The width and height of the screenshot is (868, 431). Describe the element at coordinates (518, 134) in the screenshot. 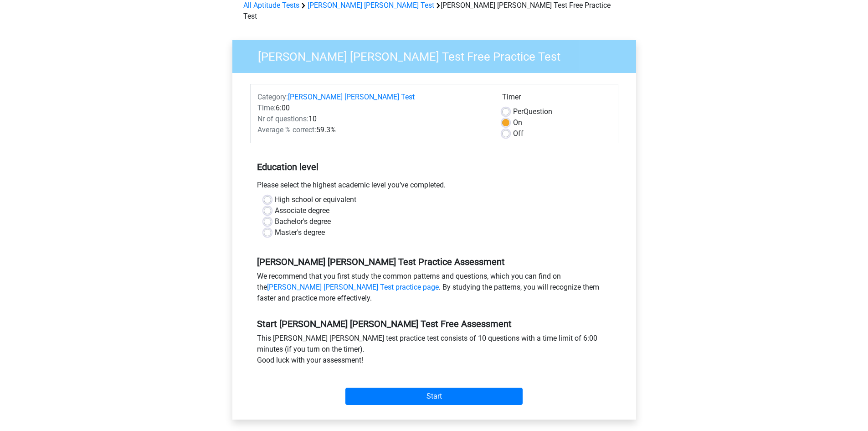

I see `label: Off` at that location.